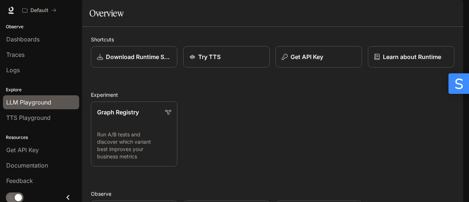 The image size is (469, 202). What do you see at coordinates (272, 94) in the screenshot?
I see `h2: Experiment` at bounding box center [272, 94].